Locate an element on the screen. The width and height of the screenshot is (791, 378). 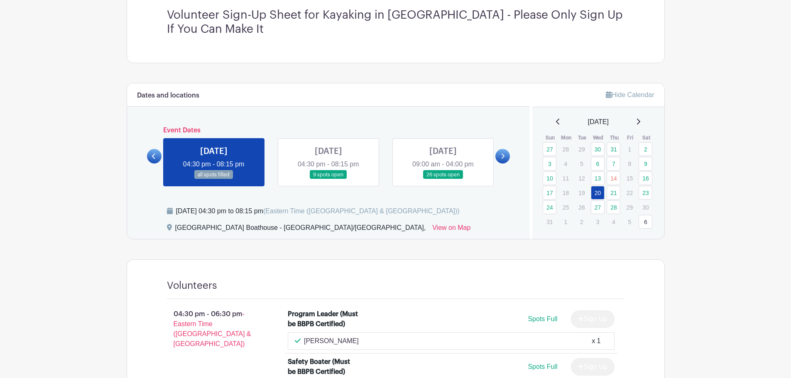
a: 10 is located at coordinates (549, 178).